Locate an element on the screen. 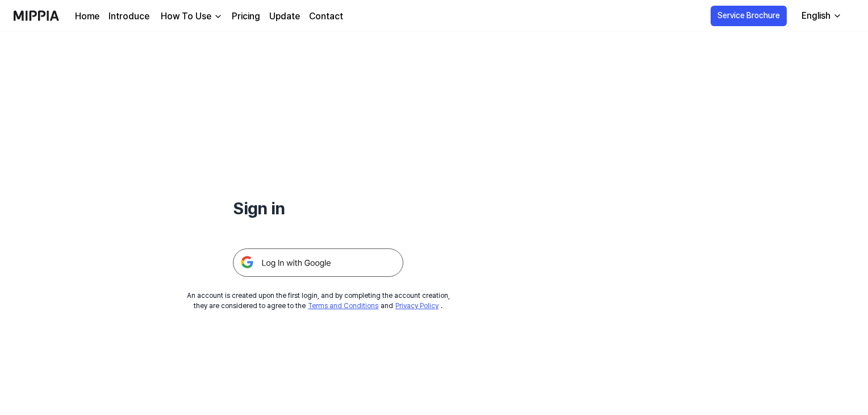 This screenshot has height=415, width=868. a: Privacy Policy is located at coordinates (417, 306).